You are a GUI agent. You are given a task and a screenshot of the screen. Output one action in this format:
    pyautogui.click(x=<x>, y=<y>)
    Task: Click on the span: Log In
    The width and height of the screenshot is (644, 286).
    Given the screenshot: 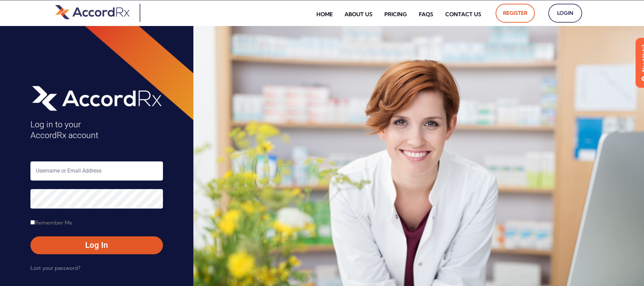 What is the action you would take?
    pyautogui.click(x=97, y=245)
    